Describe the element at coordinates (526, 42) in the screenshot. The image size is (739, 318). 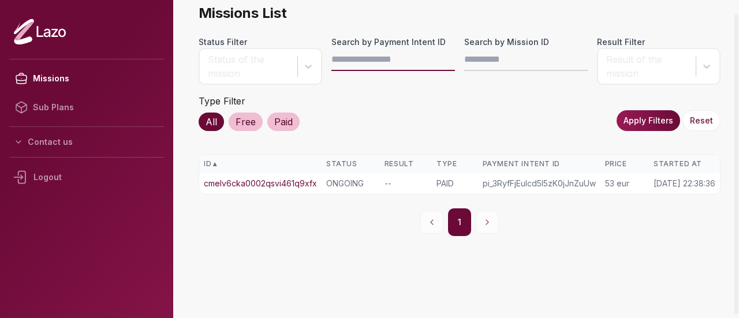
I see `label: Search by Mission ID` at that location.